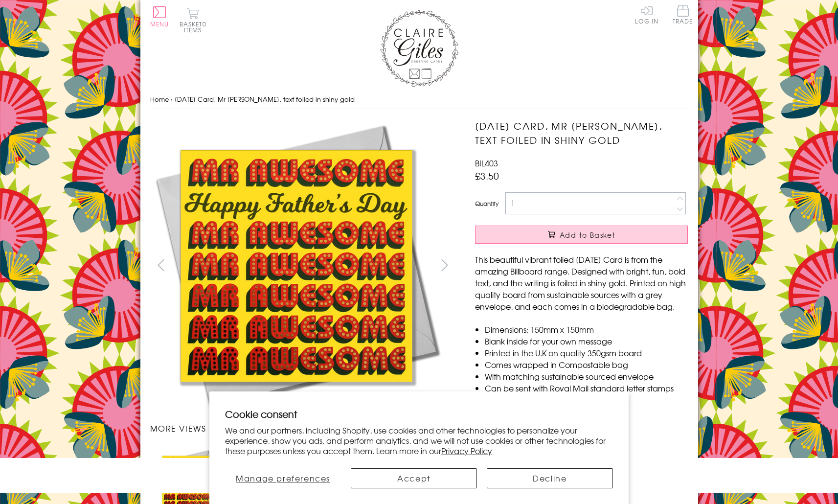  I want to click on span: Trade, so click(682, 14).